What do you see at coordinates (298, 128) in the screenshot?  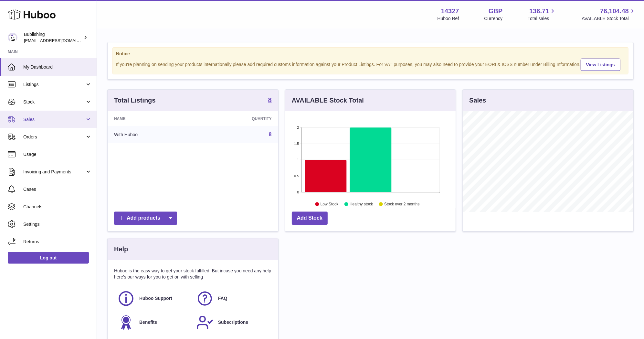 I see `text: 2` at bounding box center [298, 128].